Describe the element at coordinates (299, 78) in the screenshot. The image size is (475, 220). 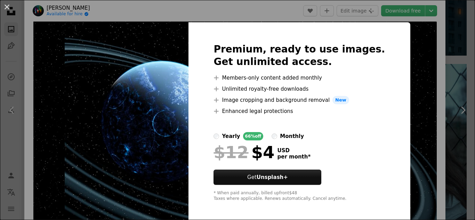
I see `li: Members-only content added monthly` at that location.